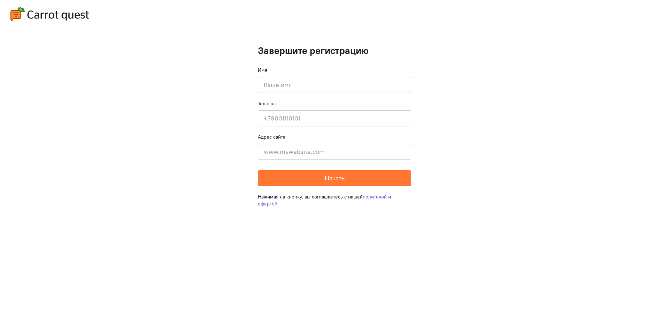  I want to click on div: Нажимая на кнопку, вы соглашаетесь с нашей, so click(335, 200).